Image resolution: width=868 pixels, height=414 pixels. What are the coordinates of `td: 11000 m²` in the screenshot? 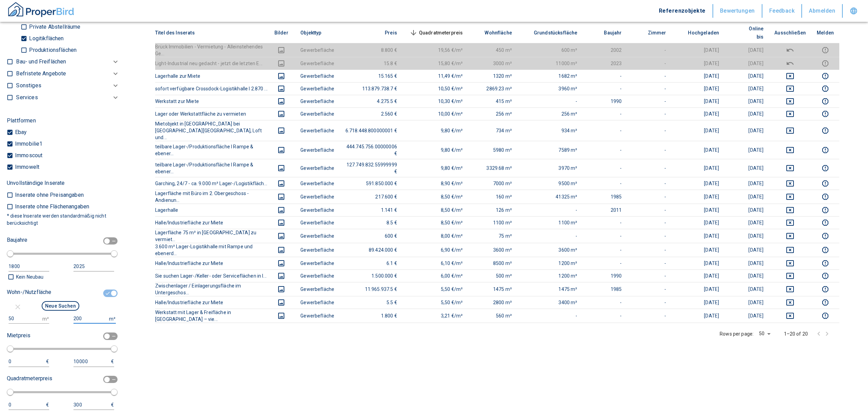 It's located at (550, 63).